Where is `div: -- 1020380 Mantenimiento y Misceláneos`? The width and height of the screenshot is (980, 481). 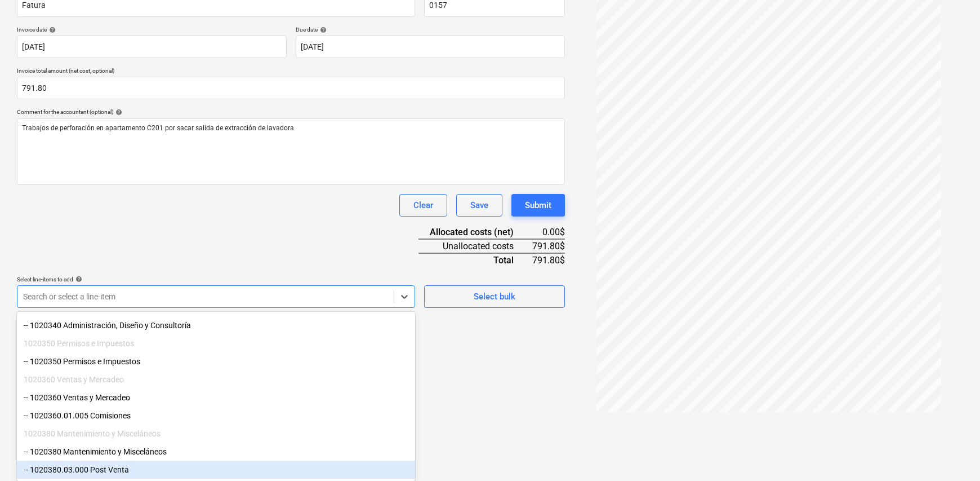 div: -- 1020380 Mantenimiento y Misceláneos is located at coordinates (215, 451).